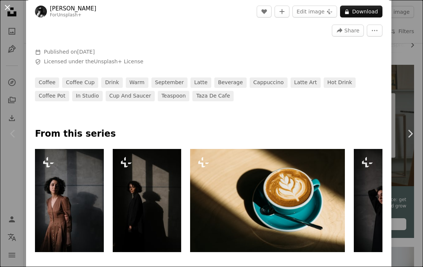 The width and height of the screenshot is (423, 267). What do you see at coordinates (352, 31) in the screenshot?
I see `span: Share` at bounding box center [352, 31].